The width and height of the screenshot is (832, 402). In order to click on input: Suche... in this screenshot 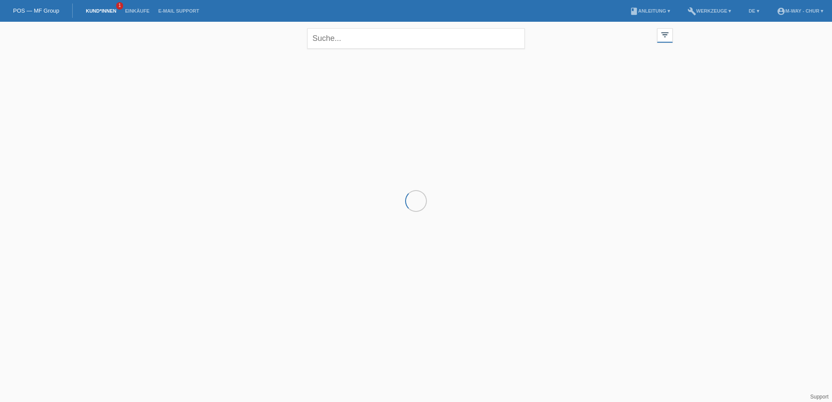, I will do `click(416, 38)`.